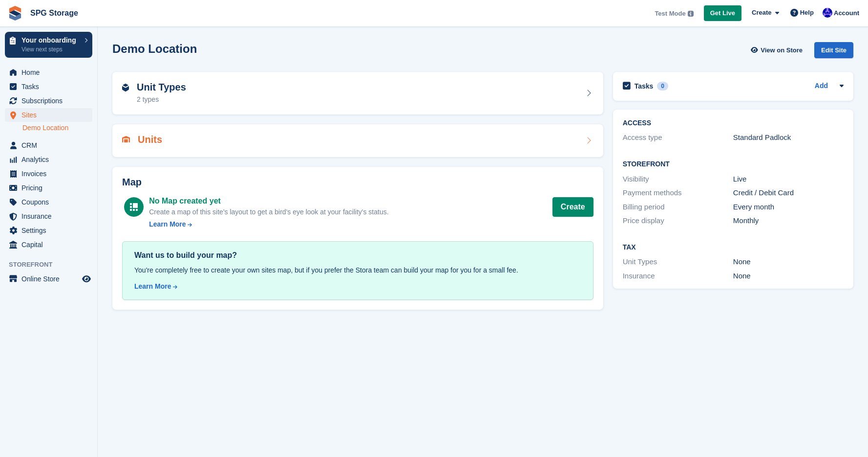  What do you see at coordinates (678, 193) in the screenshot?
I see `div: Payment methods` at bounding box center [678, 193].